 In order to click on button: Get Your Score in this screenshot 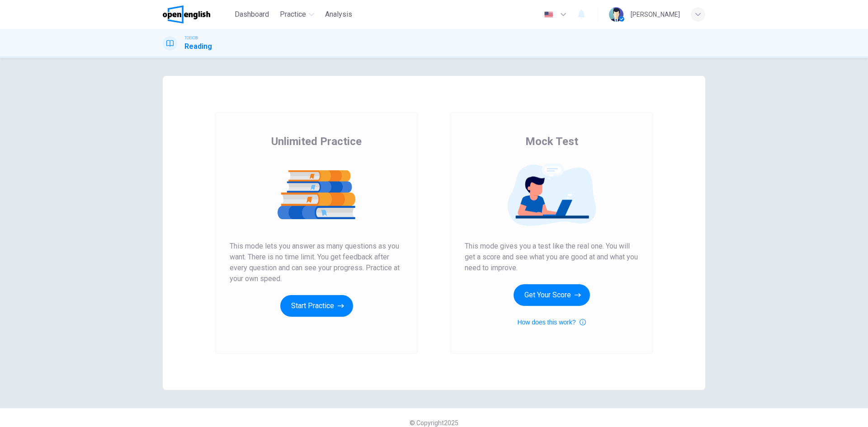, I will do `click(552, 295)`.